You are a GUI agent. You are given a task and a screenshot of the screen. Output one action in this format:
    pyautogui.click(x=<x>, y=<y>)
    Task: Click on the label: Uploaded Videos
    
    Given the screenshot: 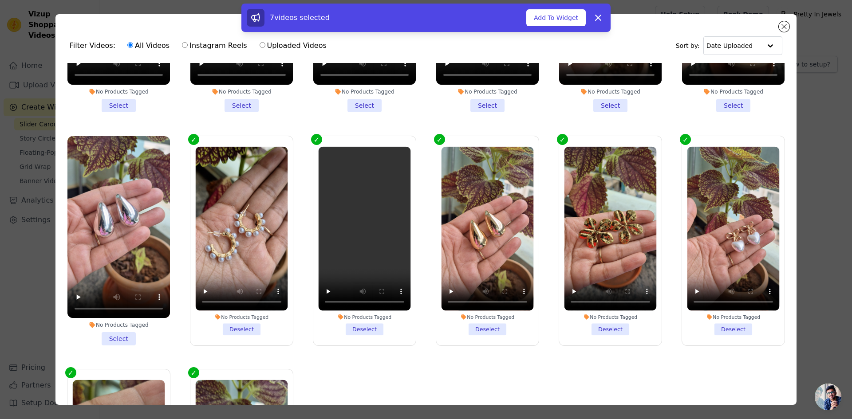 What is the action you would take?
    pyautogui.click(x=293, y=46)
    